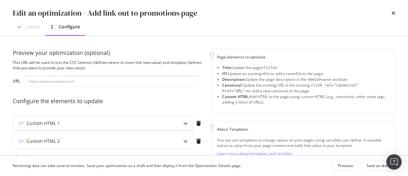 The width and height of the screenshot is (408, 176). I want to click on div: Configure, so click(69, 27).